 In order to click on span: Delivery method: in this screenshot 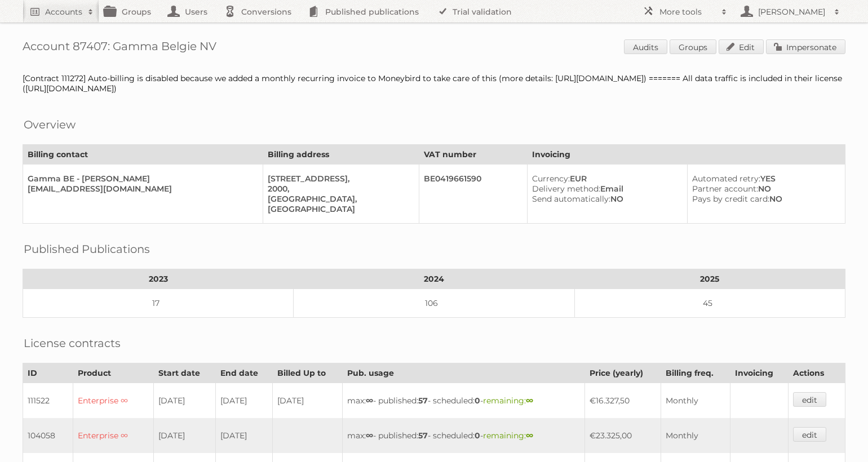, I will do `click(566, 189)`.